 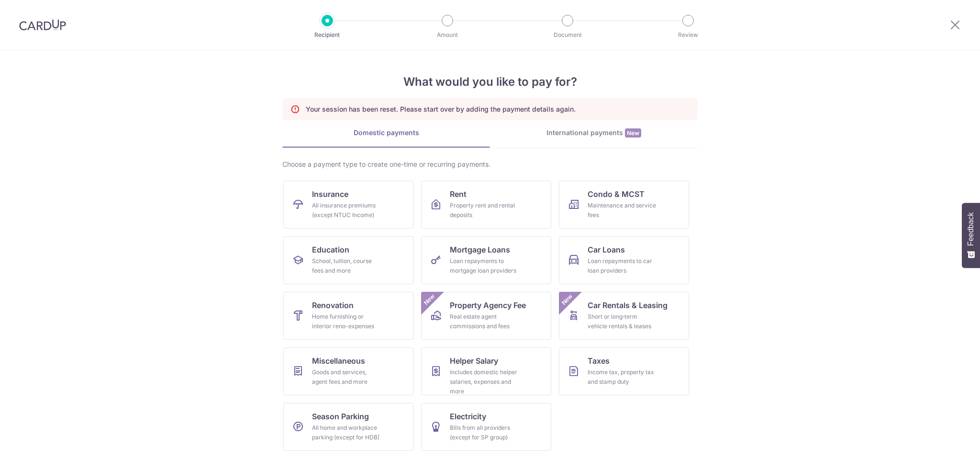 I want to click on div: Income tax, property tax and stamp duty, so click(x=622, y=377).